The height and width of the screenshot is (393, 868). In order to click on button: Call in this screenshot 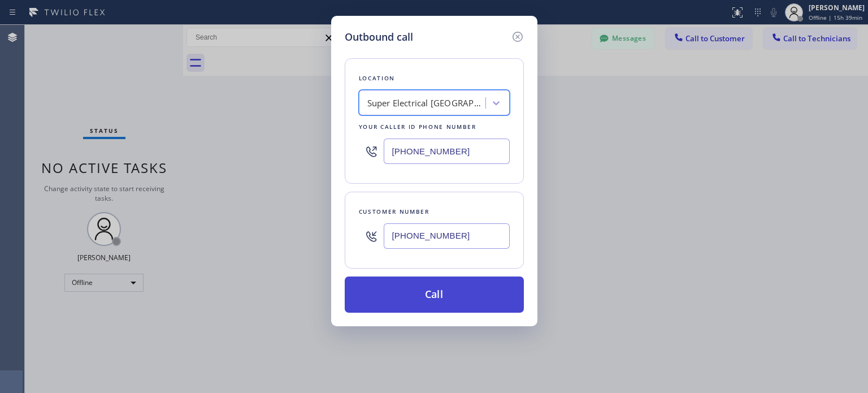, I will do `click(434, 295)`.